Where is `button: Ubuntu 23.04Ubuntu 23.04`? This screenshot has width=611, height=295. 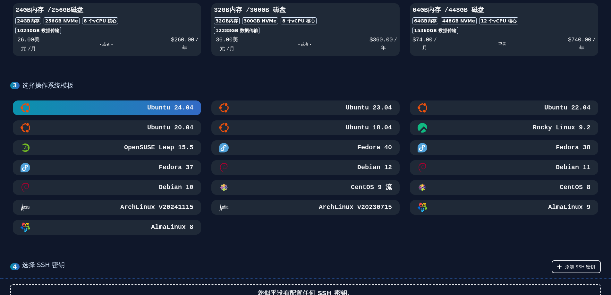 button: Ubuntu 23.04Ubuntu 23.04 is located at coordinates (305, 108).